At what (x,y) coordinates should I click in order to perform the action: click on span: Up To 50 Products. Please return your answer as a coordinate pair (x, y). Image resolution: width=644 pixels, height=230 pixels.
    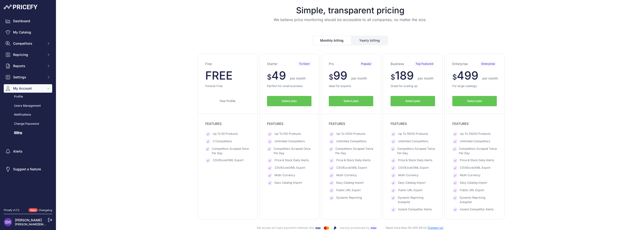
    Looking at the image, I should click on (225, 134).